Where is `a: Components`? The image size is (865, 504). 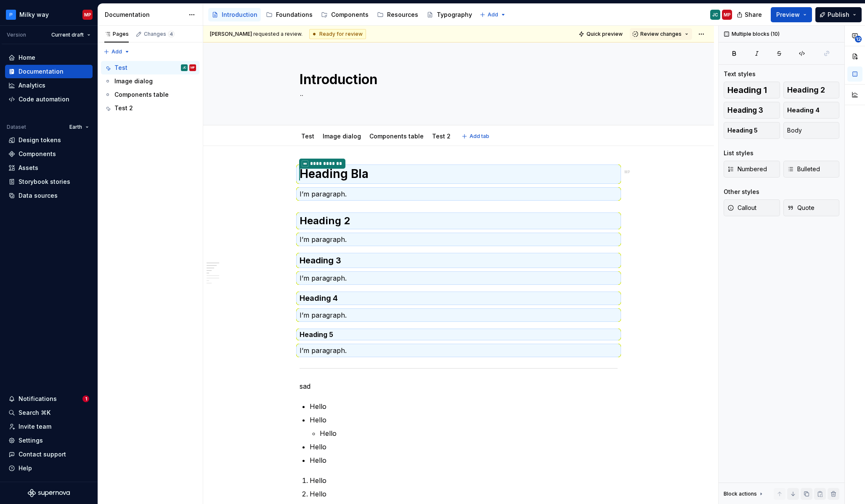 a: Components is located at coordinates (49, 154).